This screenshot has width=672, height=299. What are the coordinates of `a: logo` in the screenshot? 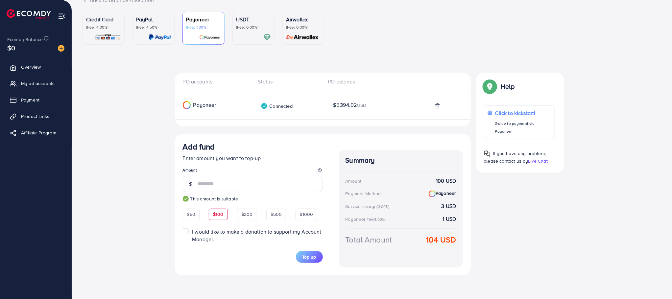 It's located at (29, 14).